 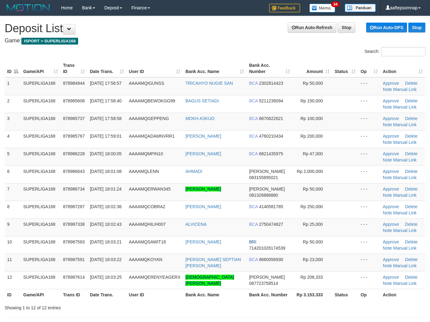 What do you see at coordinates (13, 104) in the screenshot?
I see `td: 2` at bounding box center [13, 104].